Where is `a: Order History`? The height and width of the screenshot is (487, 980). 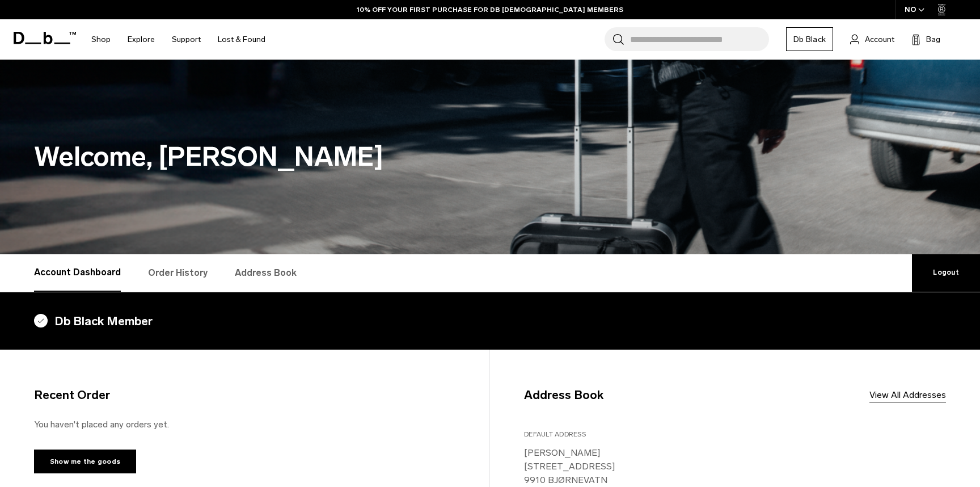 a: Order History is located at coordinates (177, 273).